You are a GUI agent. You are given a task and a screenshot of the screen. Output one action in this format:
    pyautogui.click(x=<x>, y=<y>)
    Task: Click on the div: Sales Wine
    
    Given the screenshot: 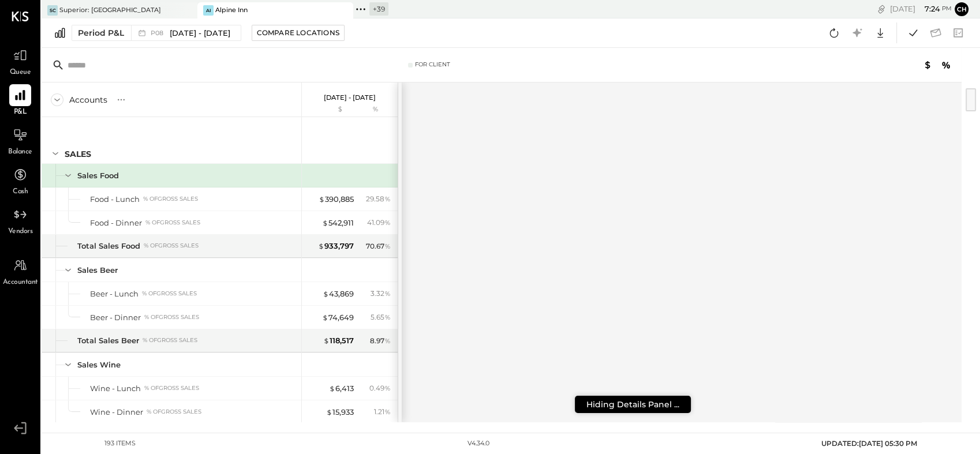 What is the action you would take?
    pyautogui.click(x=99, y=365)
    